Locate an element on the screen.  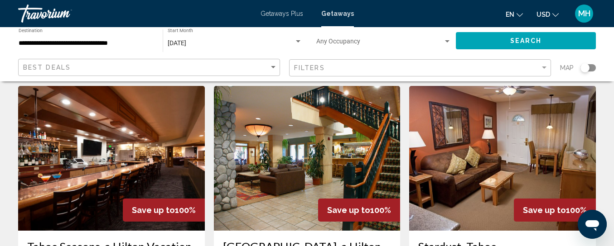
button: Change language is located at coordinates (514, 14).